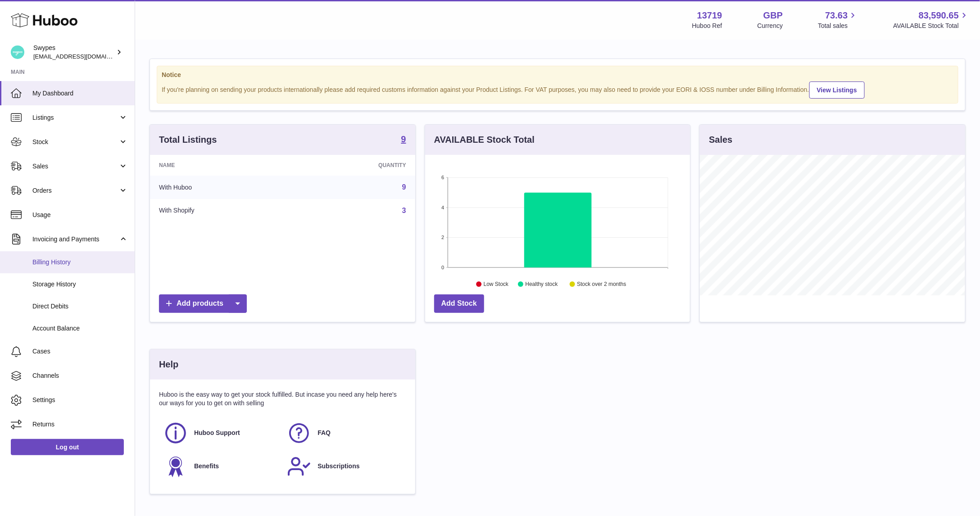 This screenshot has width=980, height=516. What do you see at coordinates (206, 466) in the screenshot?
I see `span: Benefits` at bounding box center [206, 466].